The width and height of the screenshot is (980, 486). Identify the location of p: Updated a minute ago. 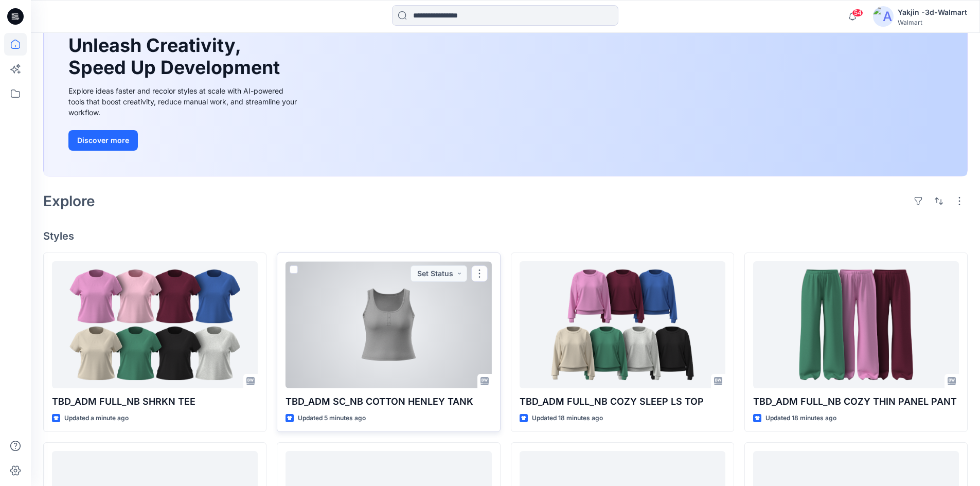
(96, 418).